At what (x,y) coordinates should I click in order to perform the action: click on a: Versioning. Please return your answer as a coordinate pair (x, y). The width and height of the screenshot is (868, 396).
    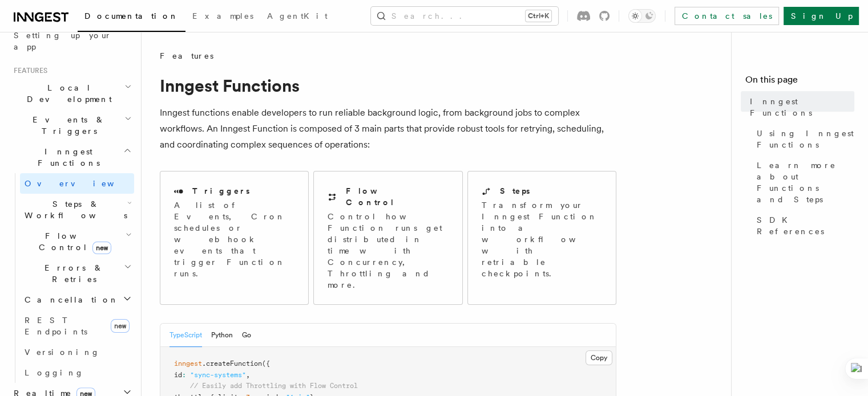
    Looking at the image, I should click on (77, 352).